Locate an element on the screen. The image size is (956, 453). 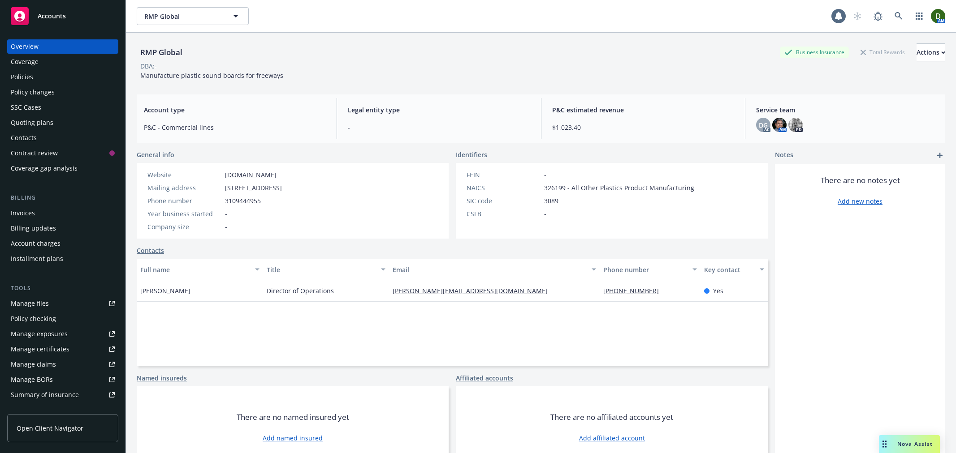
div: Drag to move is located at coordinates (884, 444).